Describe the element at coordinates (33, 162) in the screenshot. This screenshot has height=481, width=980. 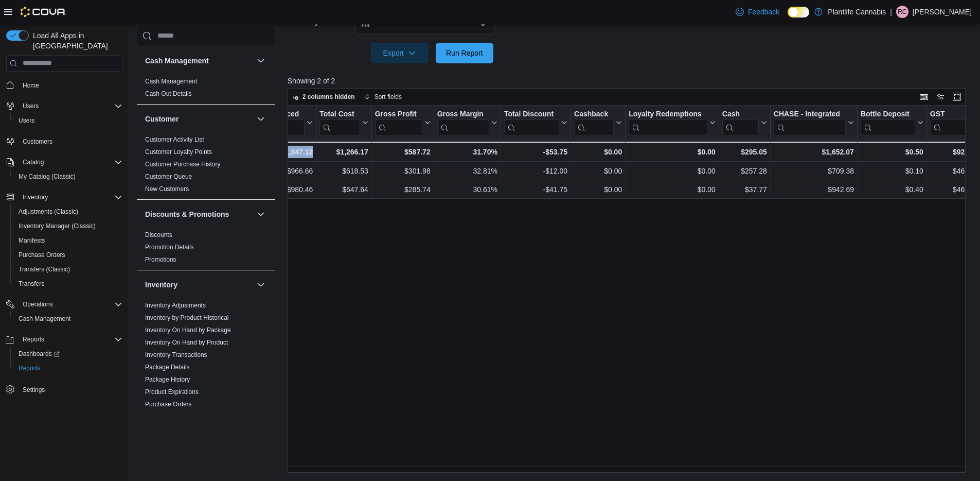
I see `span: Catalog` at that location.